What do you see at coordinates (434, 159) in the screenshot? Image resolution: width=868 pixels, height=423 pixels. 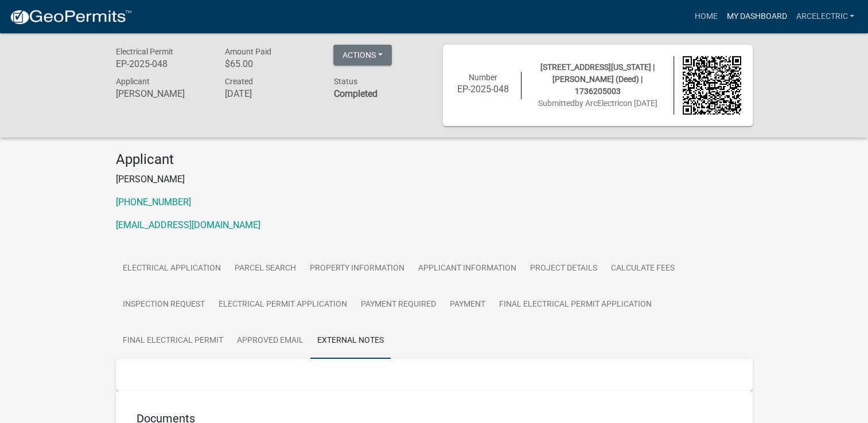 I see `h4: Applicant` at bounding box center [434, 159].